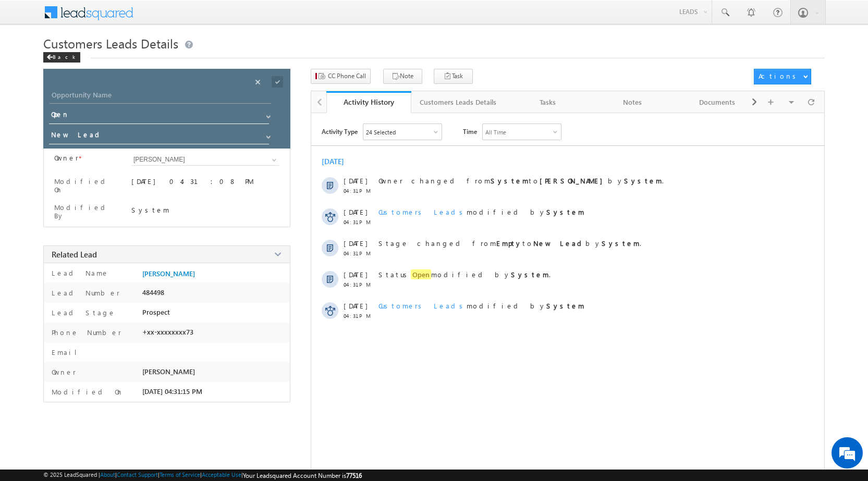 The width and height of the screenshot is (868, 481). What do you see at coordinates (86, 212) in the screenshot?
I see `label: Modified By` at bounding box center [86, 212].